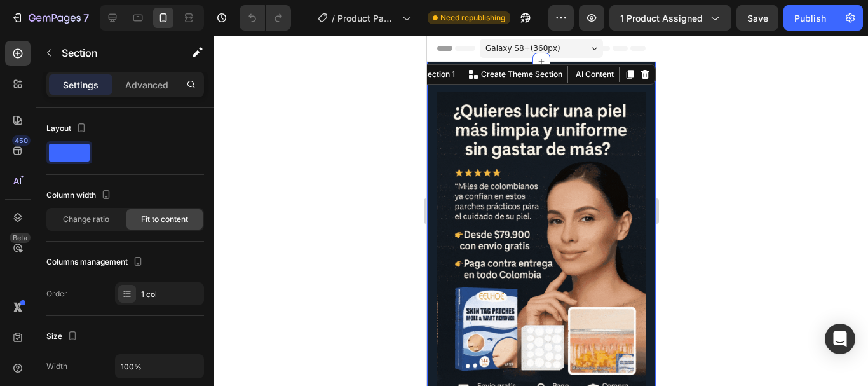  Describe the element at coordinates (96, 262) in the screenshot. I see `div: Columns management` at that location.